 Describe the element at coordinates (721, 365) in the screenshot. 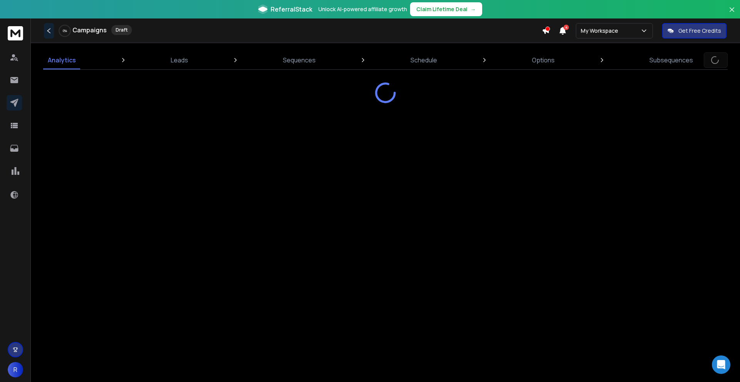

I see `div: Open Intercom Messenger` at that location.